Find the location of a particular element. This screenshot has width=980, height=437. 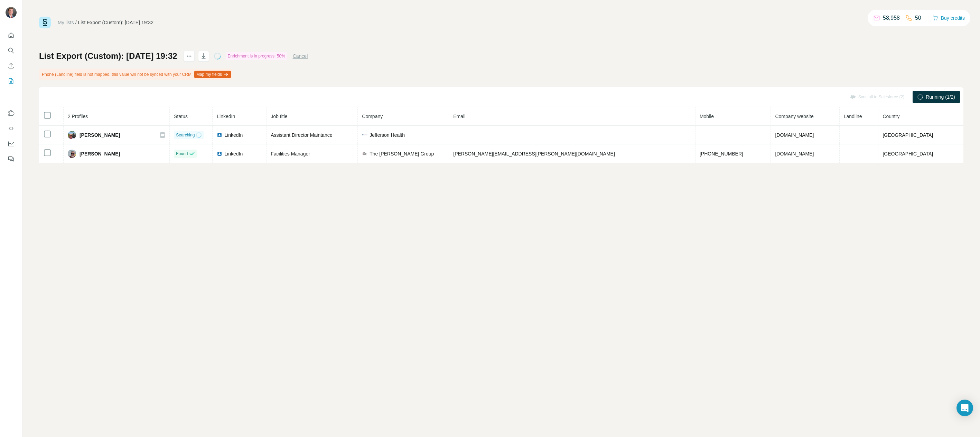

div: Phone (Landline) field is not mapped, this value will not be synced with your CRM is located at coordinates (136, 74).